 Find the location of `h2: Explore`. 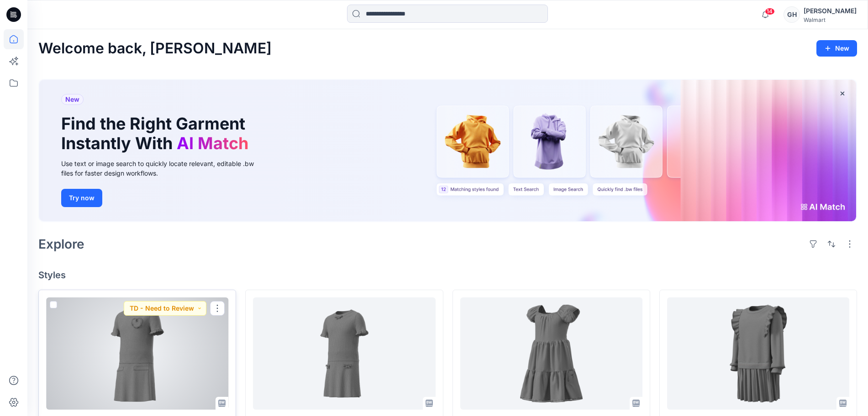

h2: Explore is located at coordinates (61, 244).